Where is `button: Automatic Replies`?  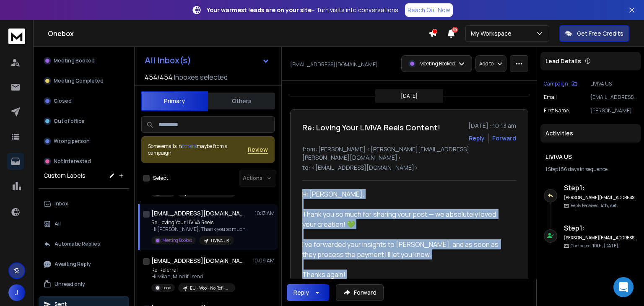
button: Automatic Replies is located at coordinates (84, 244).